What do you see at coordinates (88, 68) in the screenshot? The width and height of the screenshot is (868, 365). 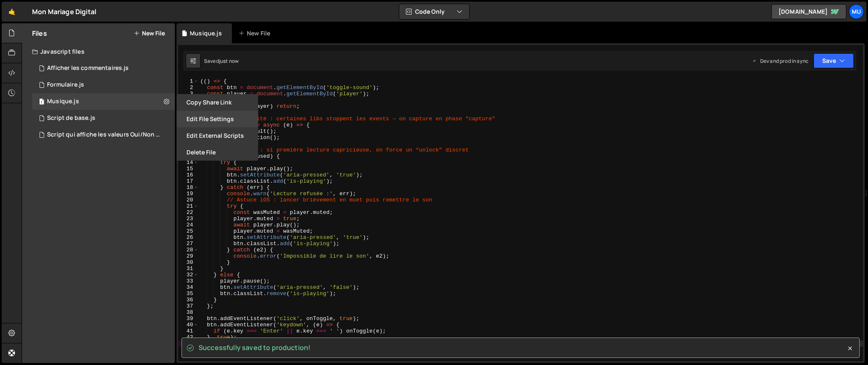 I see `div: Afficher les commentaires.js` at bounding box center [88, 68].